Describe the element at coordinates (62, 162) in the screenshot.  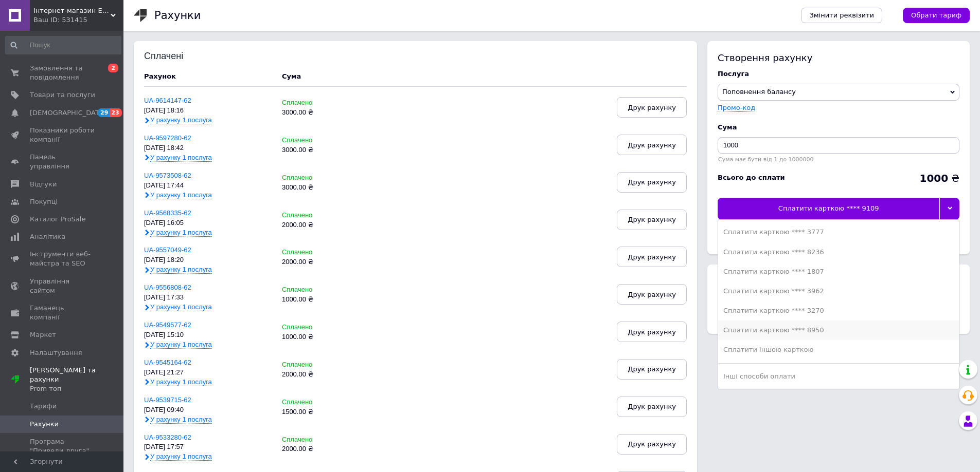
I see `span: Панель управління` at that location.